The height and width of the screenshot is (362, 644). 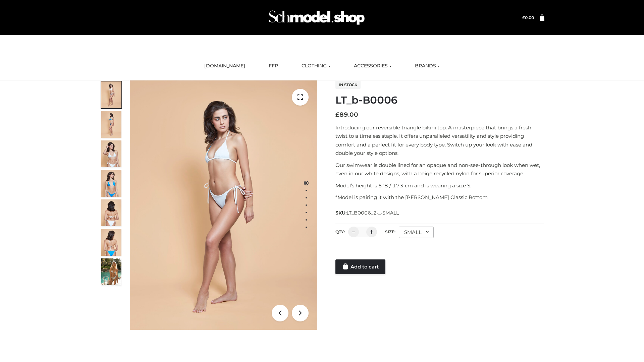 What do you see at coordinates (111, 125) in the screenshot?
I see `img: ArielClassicBikiniTop_CloudNine_AzureSky_OW114ECO_2-scaled.jpg` at bounding box center [111, 125].